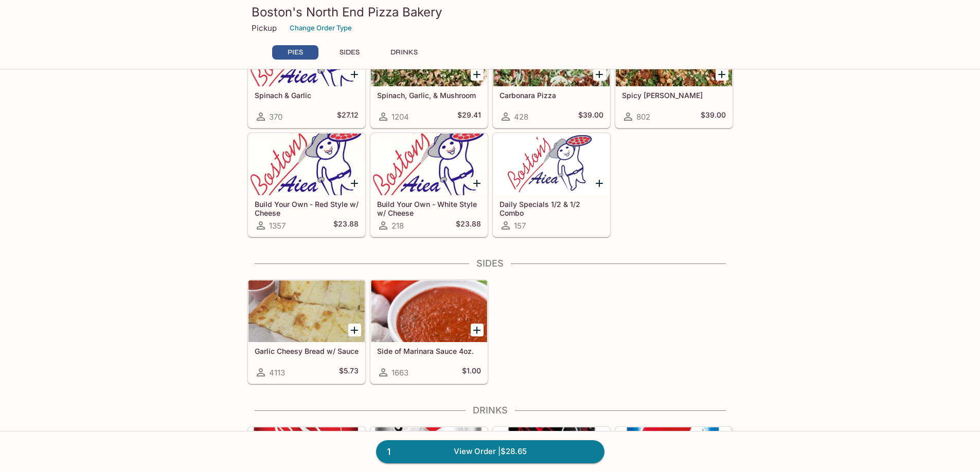  What do you see at coordinates (429, 95) in the screenshot?
I see `h5: Spinach, Garlic, & Mushroom` at bounding box center [429, 95].